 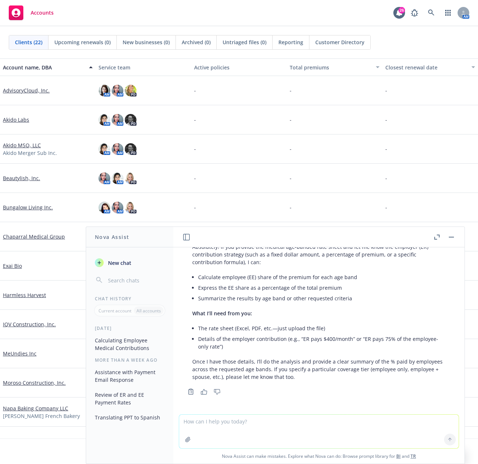 What do you see at coordinates (427, 67) in the screenshot?
I see `div: Closest renewal date` at bounding box center [427, 67].